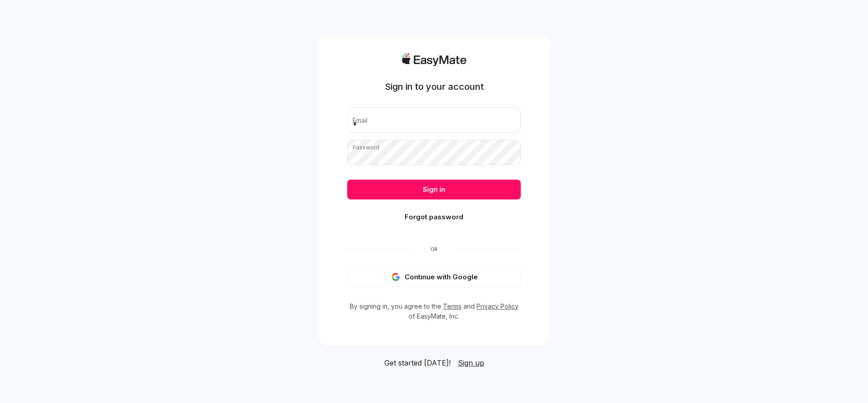  What do you see at coordinates (434, 249) in the screenshot?
I see `span: Or` at bounding box center [434, 249].